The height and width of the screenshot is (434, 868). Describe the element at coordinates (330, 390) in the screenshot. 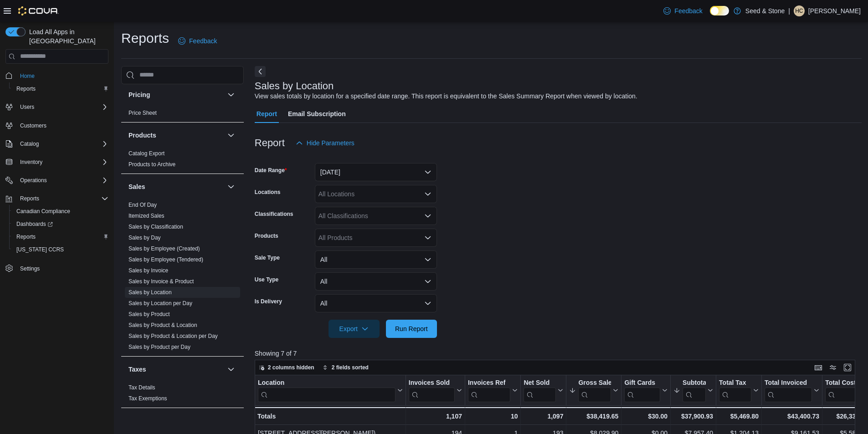

I see `button: Location` at that location.